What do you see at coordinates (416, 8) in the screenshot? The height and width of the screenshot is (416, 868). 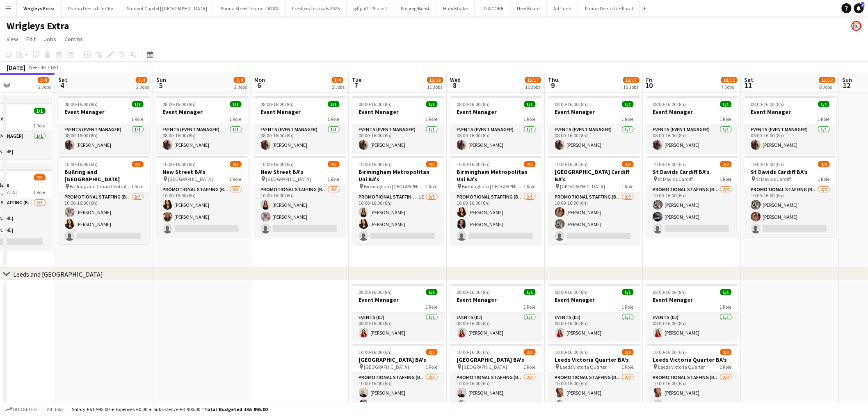 I see `button: Proprep/Boost` at bounding box center [416, 8].